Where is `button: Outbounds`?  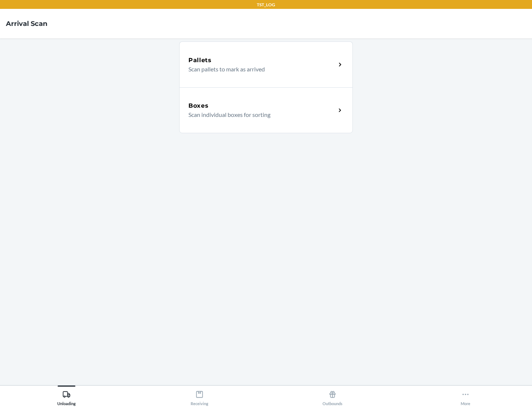
button: Outbounds is located at coordinates (332, 395).